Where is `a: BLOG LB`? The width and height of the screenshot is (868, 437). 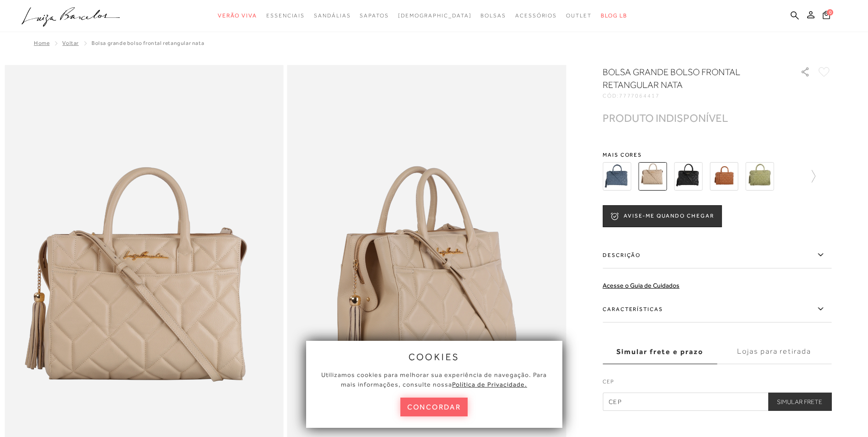 a: BLOG LB is located at coordinates (614, 15).